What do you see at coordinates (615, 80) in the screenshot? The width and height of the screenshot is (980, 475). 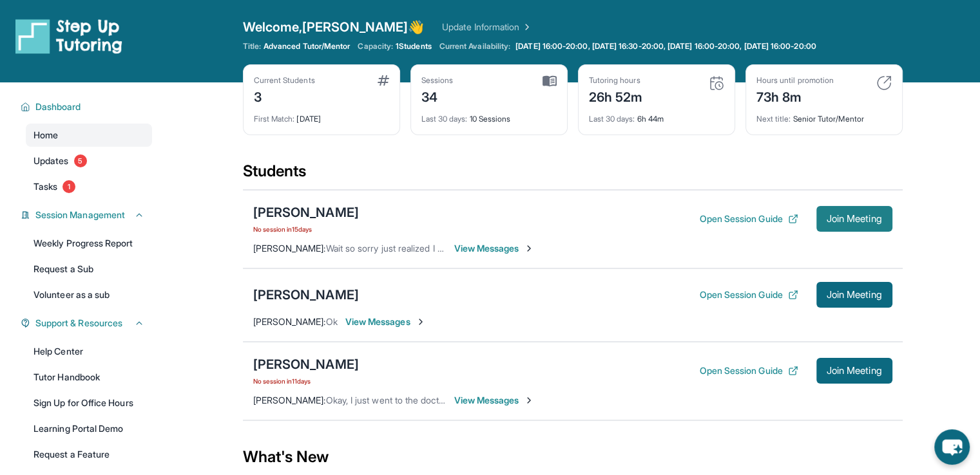 I see `div: Tutoring hours` at bounding box center [615, 80].